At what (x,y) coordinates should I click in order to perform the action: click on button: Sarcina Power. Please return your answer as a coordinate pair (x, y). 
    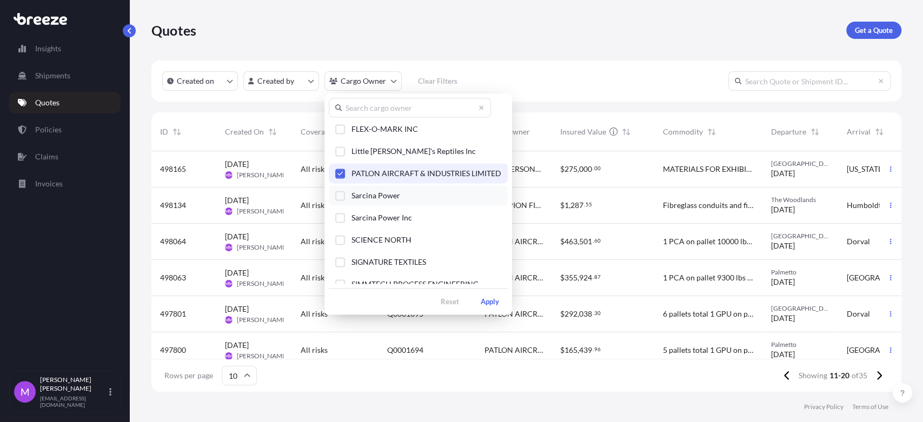
    Looking at the image, I should click on (418, 195).